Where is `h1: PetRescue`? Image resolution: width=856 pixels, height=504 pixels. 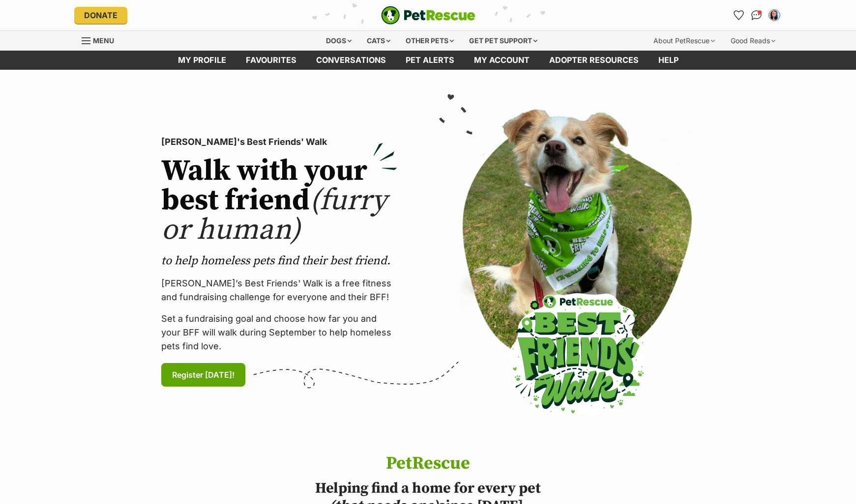 h1: PetRescue is located at coordinates (428, 464).